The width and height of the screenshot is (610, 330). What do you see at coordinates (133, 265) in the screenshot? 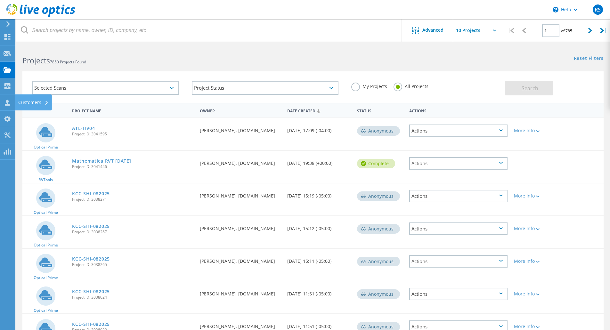
I see `span: Project ID: 3038265` at bounding box center [133, 265].